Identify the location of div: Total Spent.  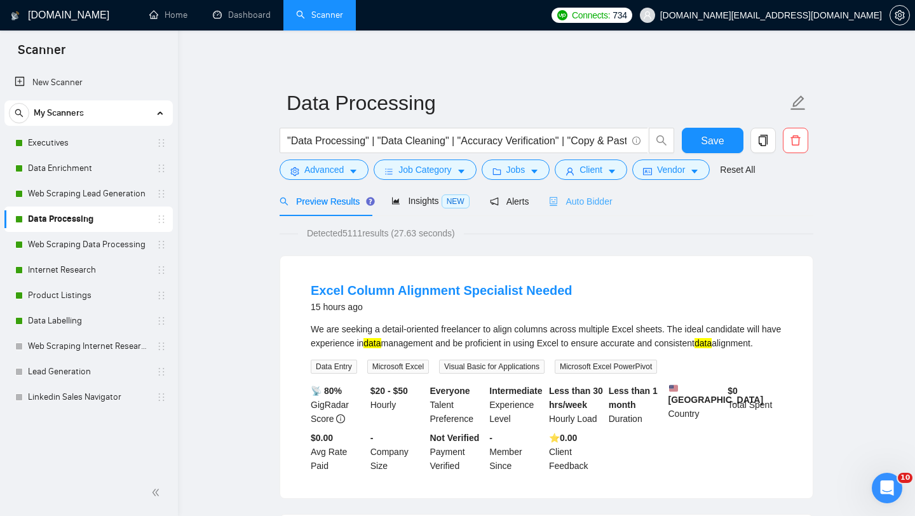
(755, 405).